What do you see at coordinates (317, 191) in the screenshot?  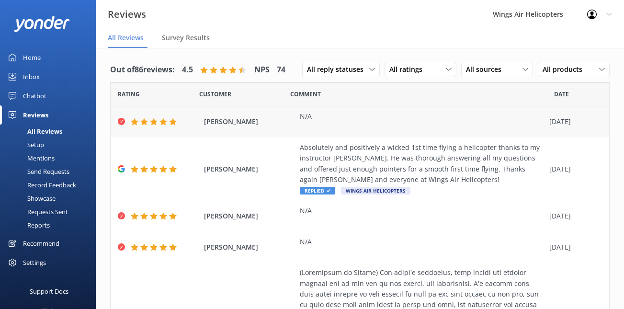 I see `span: Replied` at bounding box center [317, 191].